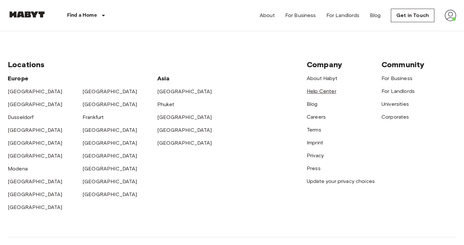 Image resolution: width=464 pixels, height=245 pixels. What do you see at coordinates (322, 78) in the screenshot?
I see `a: About Habyt` at bounding box center [322, 78].